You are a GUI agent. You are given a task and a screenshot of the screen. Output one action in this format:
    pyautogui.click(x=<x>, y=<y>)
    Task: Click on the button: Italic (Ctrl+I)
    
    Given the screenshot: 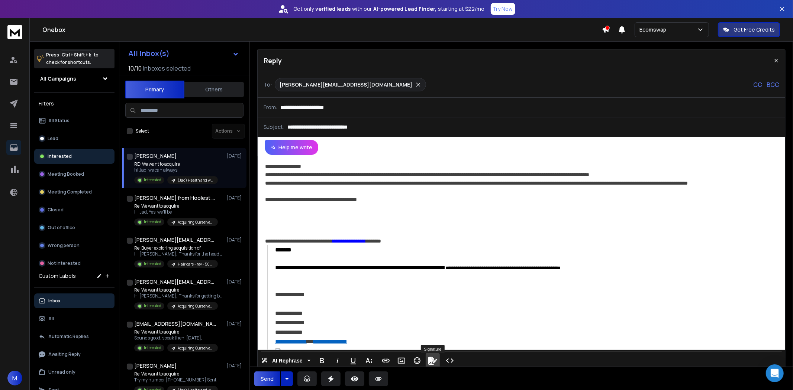 What is the action you would take?
    pyautogui.click(x=337, y=361)
    